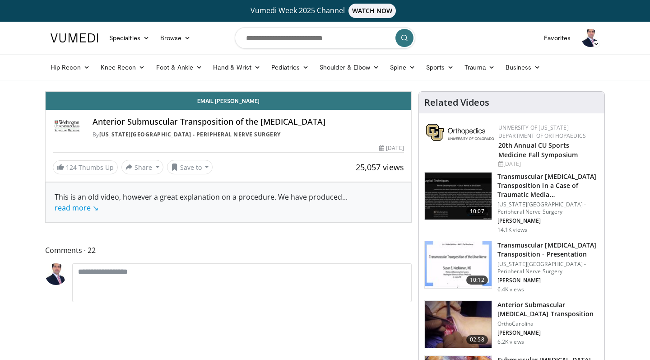 The image size is (650, 360). Describe the element at coordinates (458, 324) in the screenshot. I see `img: 385e3d01-1172-4e7e-a9c3-ec6871335ff9.150x105_q85_crop-smart_upscale.jpg` at that location.